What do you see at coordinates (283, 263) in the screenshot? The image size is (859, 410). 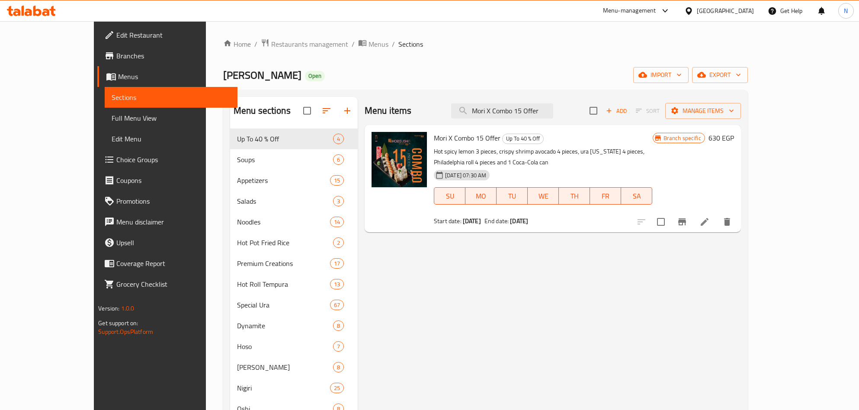 I see `div: Premium Creations` at bounding box center [283, 263].